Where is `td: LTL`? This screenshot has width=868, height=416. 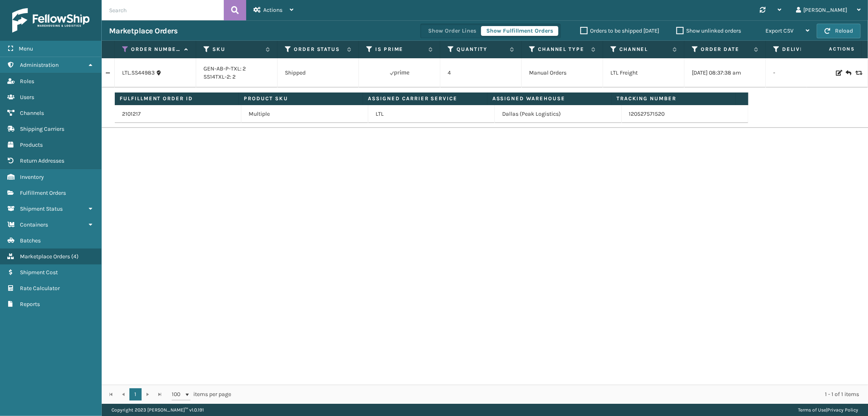 td: LTL is located at coordinates (431, 114).